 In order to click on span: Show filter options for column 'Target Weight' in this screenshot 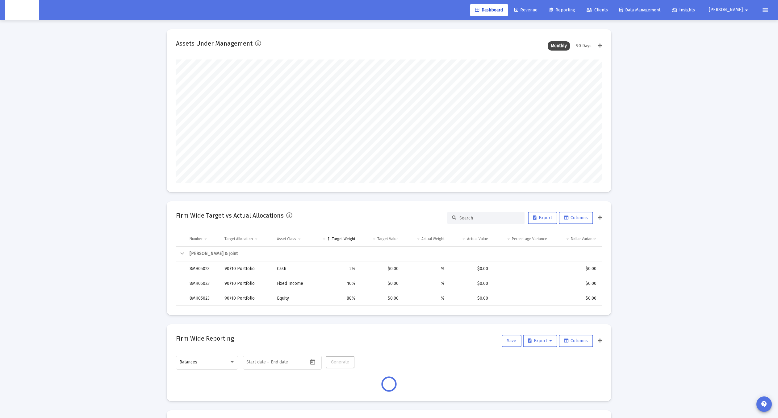, I will do `click(324, 239)`.